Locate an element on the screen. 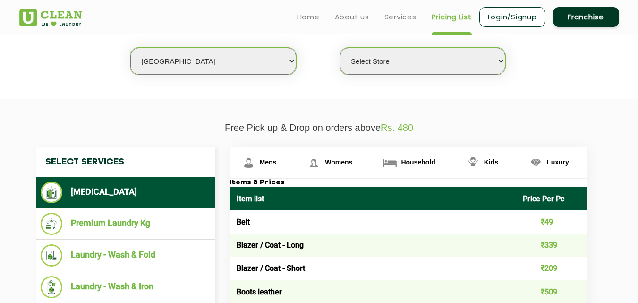  span: Rs. 480 is located at coordinates (397, 128).